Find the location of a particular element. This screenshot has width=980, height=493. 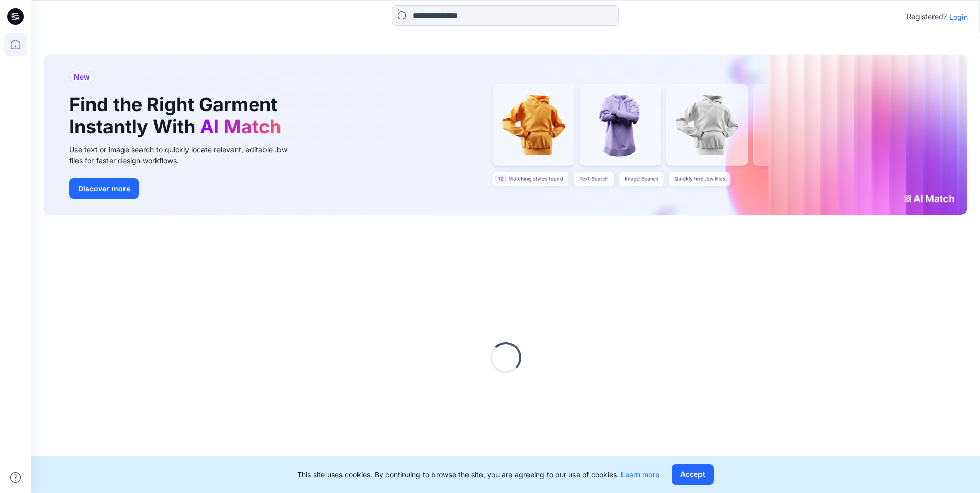

span: New is located at coordinates (81, 77).